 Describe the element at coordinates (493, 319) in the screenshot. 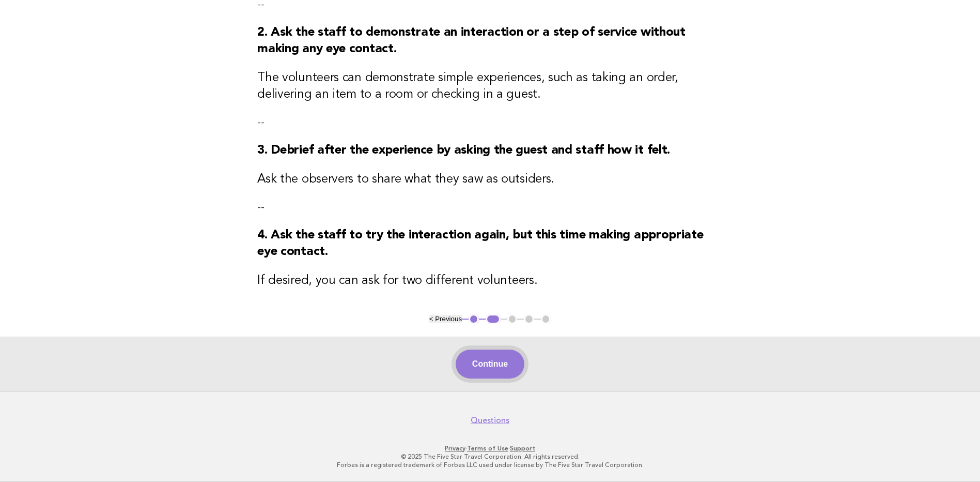

I see `button: 2` at that location.